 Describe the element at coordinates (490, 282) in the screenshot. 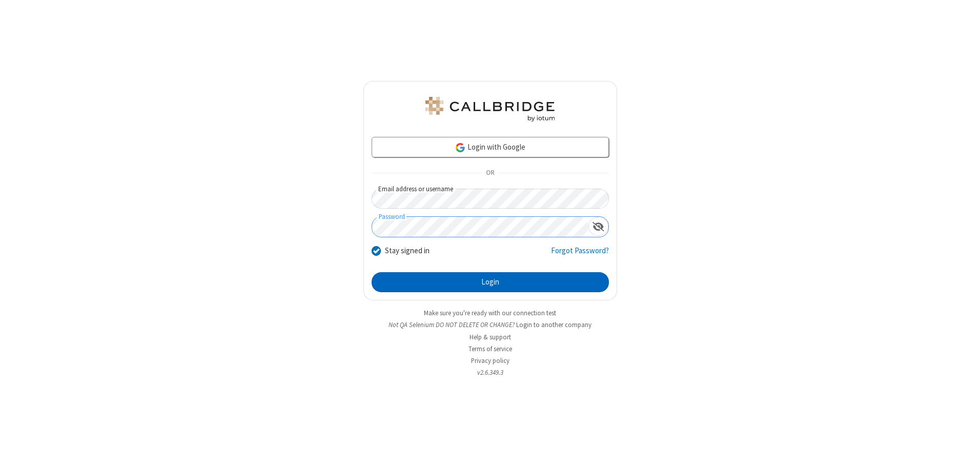

I see `button: Login` at that location.